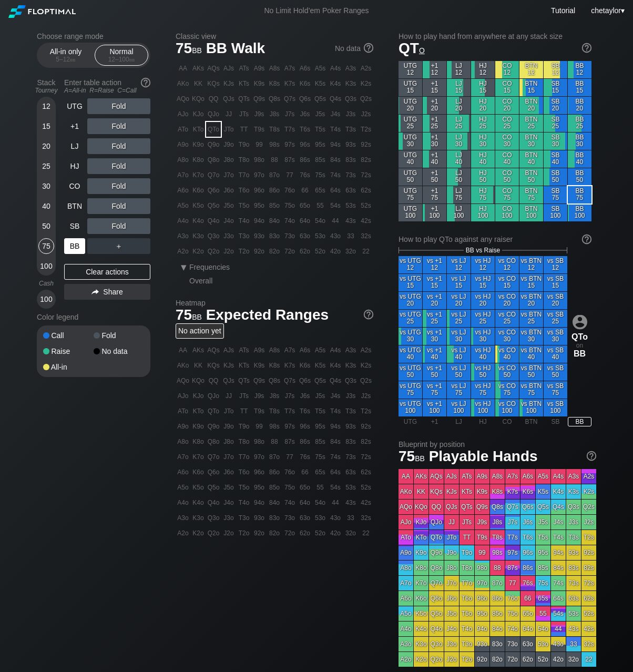  What do you see at coordinates (74, 106) in the screenshot?
I see `div: UTG` at bounding box center [74, 106].